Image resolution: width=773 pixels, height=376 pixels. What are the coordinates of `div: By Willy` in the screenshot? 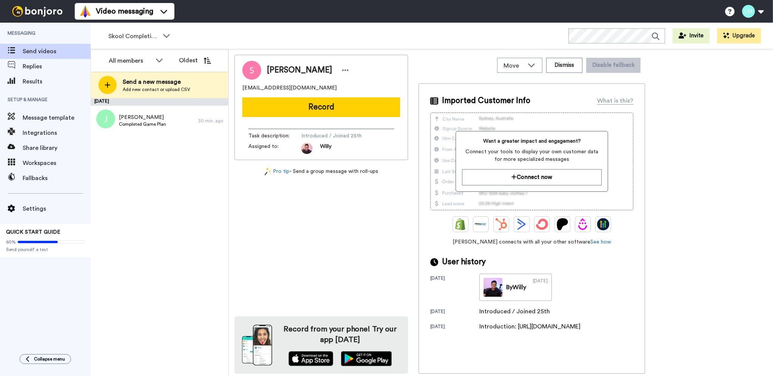 It's located at (516, 287).